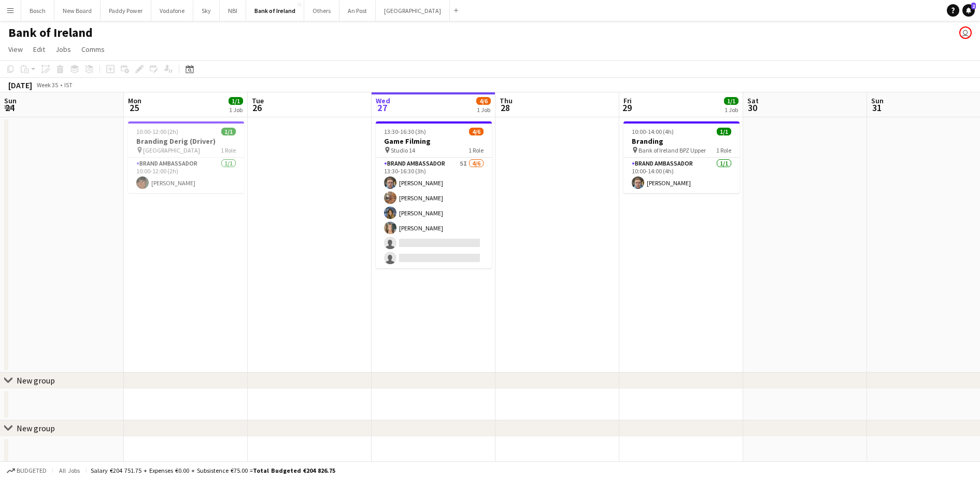 The height and width of the screenshot is (479, 980). Describe the element at coordinates (966, 32) in the screenshot. I see `app-user-avatar: Katie Shovlin` at that location.